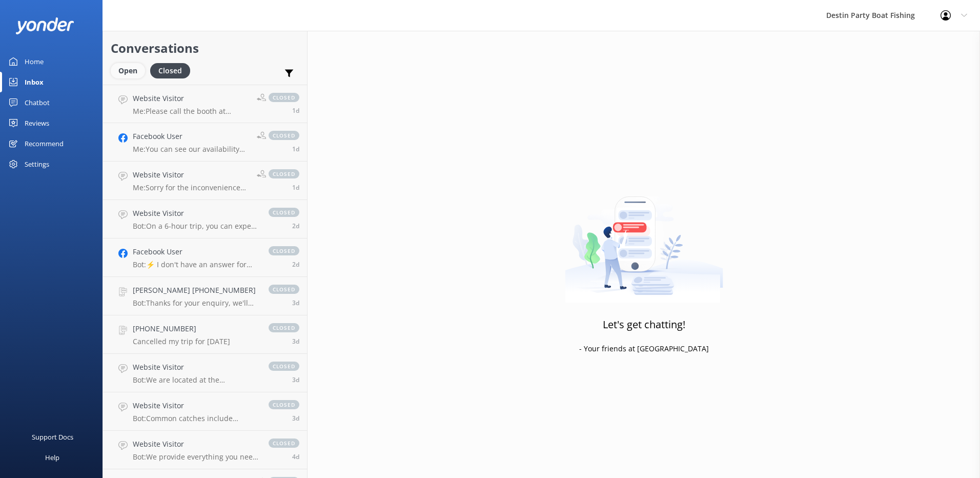  What do you see at coordinates (295, 187) in the screenshot?
I see `span: Sep 11 2025 10:32am (UTC -05:00) America/Cancun` at bounding box center [295, 187].